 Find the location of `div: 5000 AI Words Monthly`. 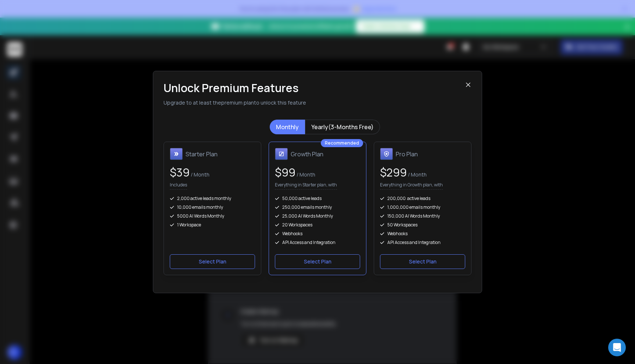

div: 5000 AI Words Monthly is located at coordinates (212, 216).